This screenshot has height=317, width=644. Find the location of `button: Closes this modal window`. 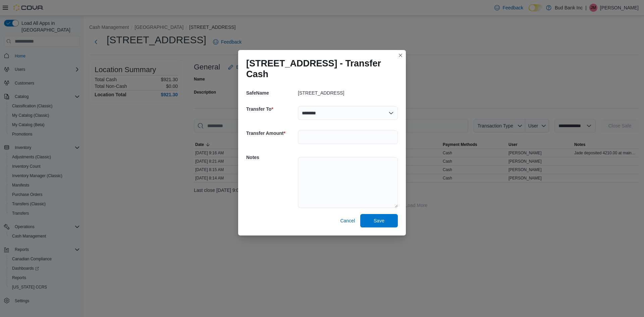

button: Closes this modal window is located at coordinates (400, 55).